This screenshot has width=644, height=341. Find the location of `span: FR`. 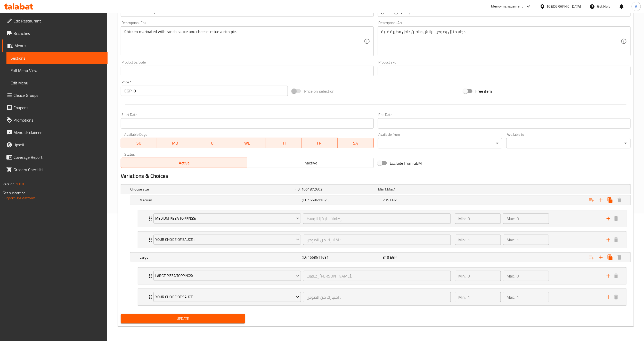

span: FR is located at coordinates (319, 143).